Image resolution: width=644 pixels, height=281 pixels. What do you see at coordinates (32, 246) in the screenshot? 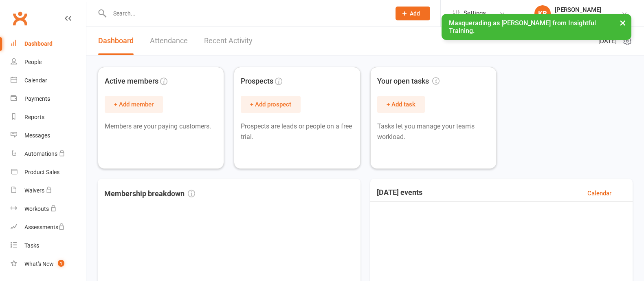
I see `div: Tasks` at bounding box center [32, 246].